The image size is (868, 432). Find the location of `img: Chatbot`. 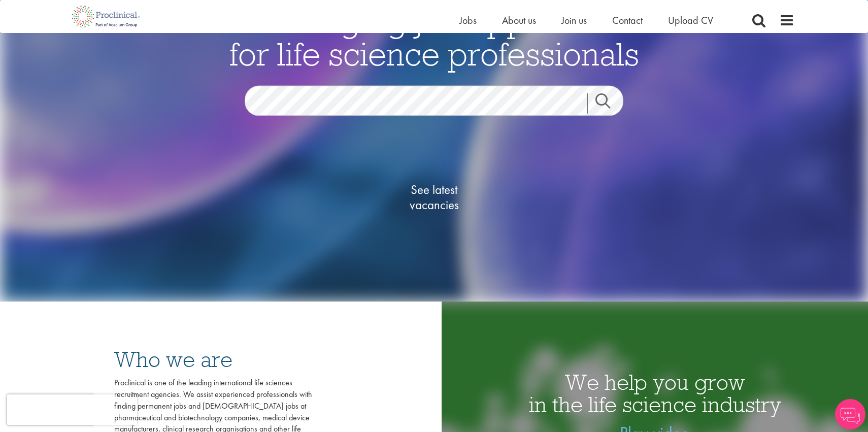

img: Chatbot is located at coordinates (850, 414).